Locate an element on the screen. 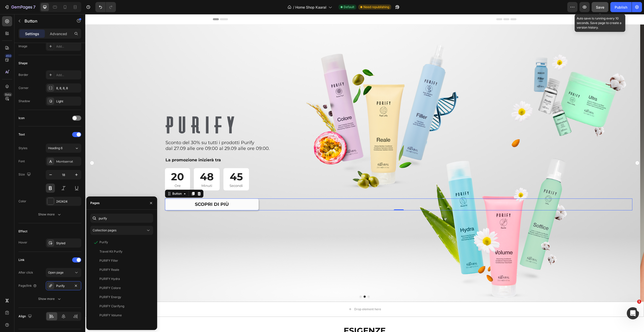 The height and width of the screenshot is (332, 644). div: Color is located at coordinates (22, 201).